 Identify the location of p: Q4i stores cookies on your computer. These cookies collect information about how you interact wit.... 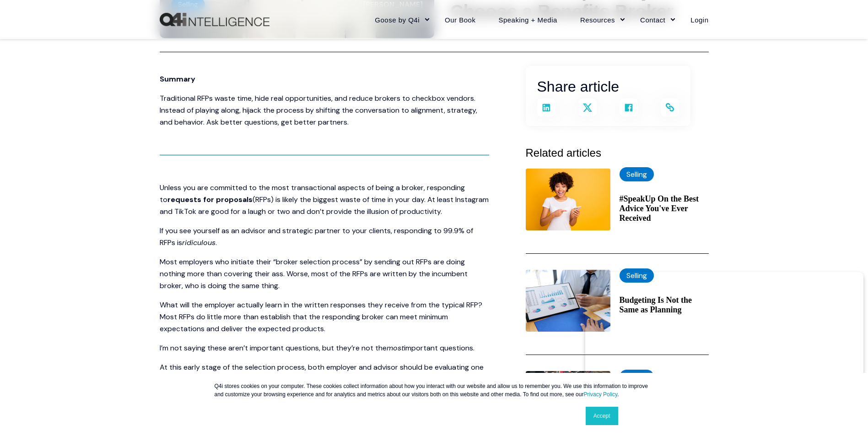
(434, 390).